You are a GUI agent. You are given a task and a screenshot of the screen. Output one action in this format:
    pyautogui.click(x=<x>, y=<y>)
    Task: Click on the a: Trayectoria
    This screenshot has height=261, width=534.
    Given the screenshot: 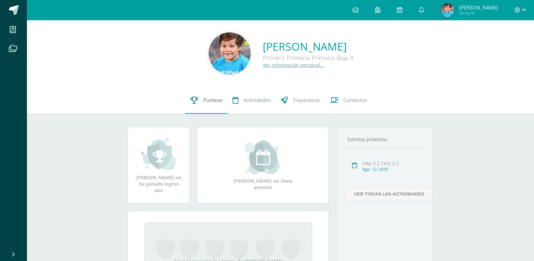 What is the action you would take?
    pyautogui.click(x=300, y=100)
    